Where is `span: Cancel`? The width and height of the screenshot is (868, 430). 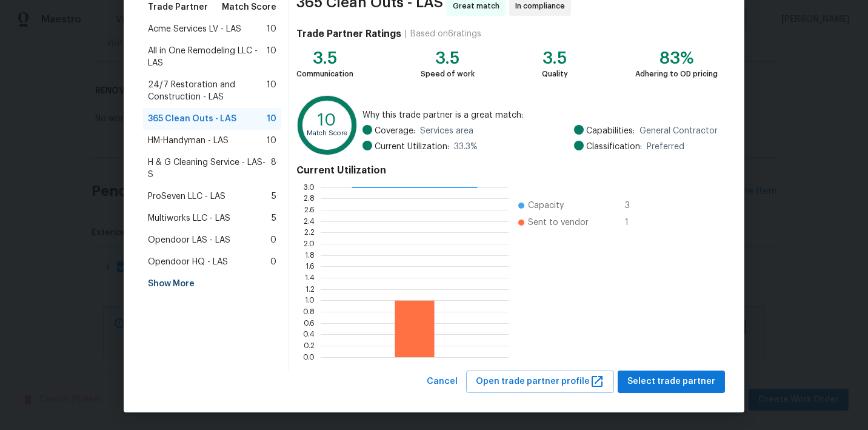
span: Cancel is located at coordinates (441, 381).